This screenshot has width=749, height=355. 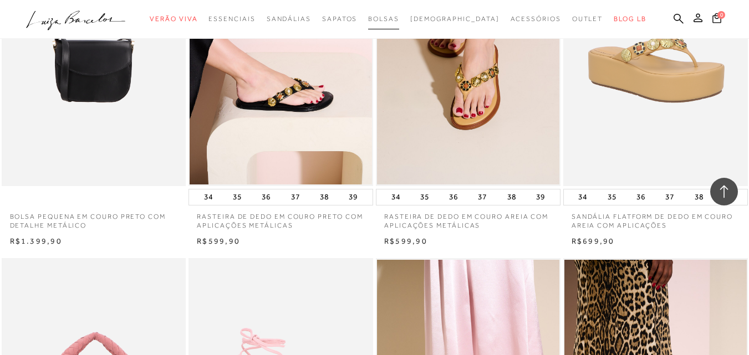 What do you see at coordinates (468, 218) in the screenshot?
I see `a: RASTEIRA DE DEDO EM COURO AREIA COM APLICAÇÕES METÁLICAS` at bounding box center [468, 218].